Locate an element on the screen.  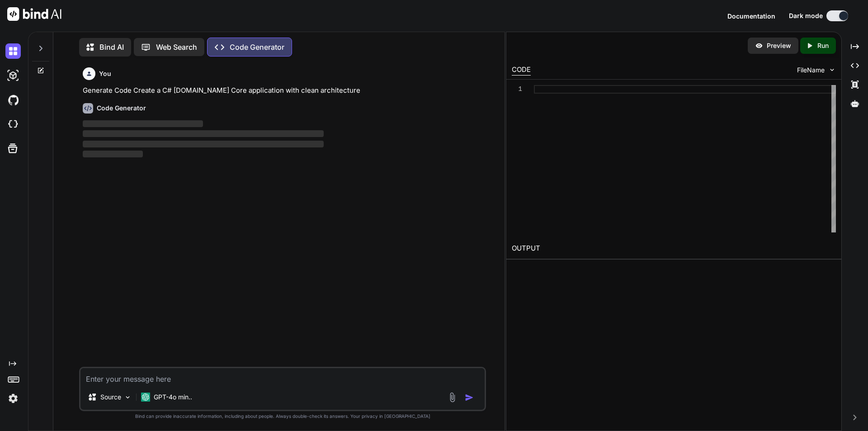
img: Pick Models is located at coordinates (127, 397).